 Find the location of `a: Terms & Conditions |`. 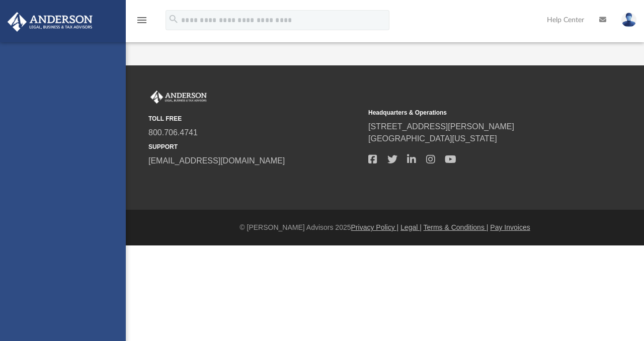

a: Terms & Conditions | is located at coordinates (456, 227).